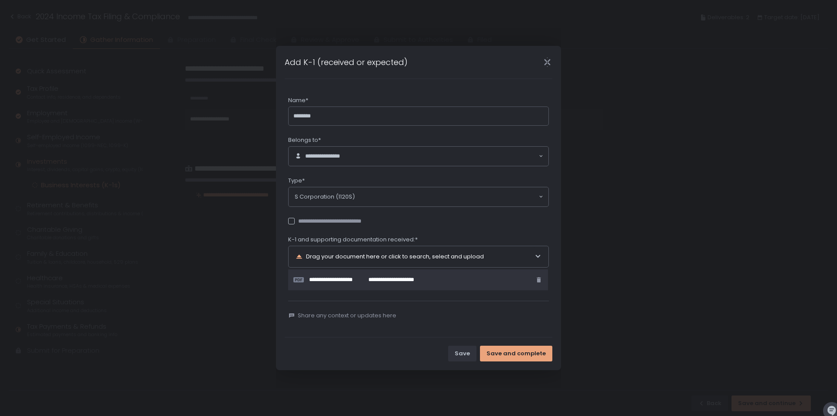 This screenshot has width=837, height=416. I want to click on div: Save and complete, so click(516, 353).